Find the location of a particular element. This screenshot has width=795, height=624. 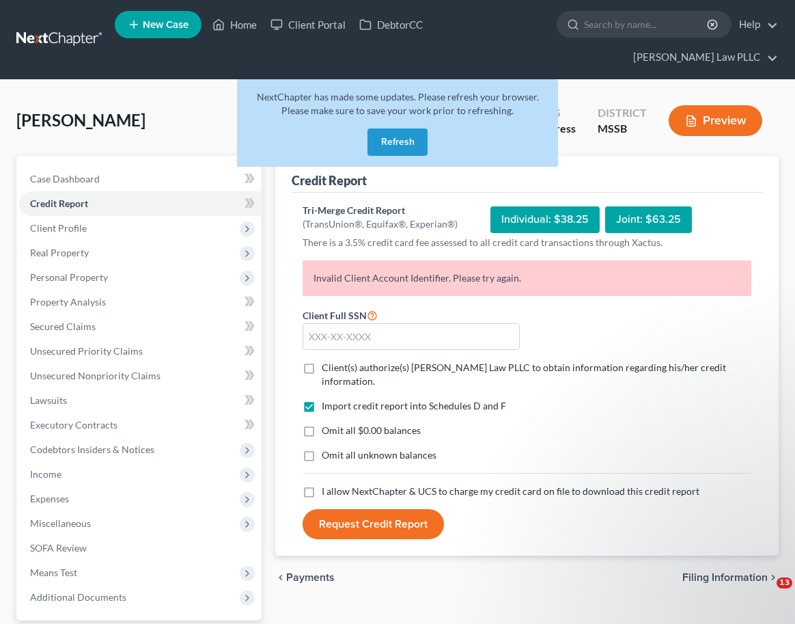

span: Client Full SSN is located at coordinates (335, 315).